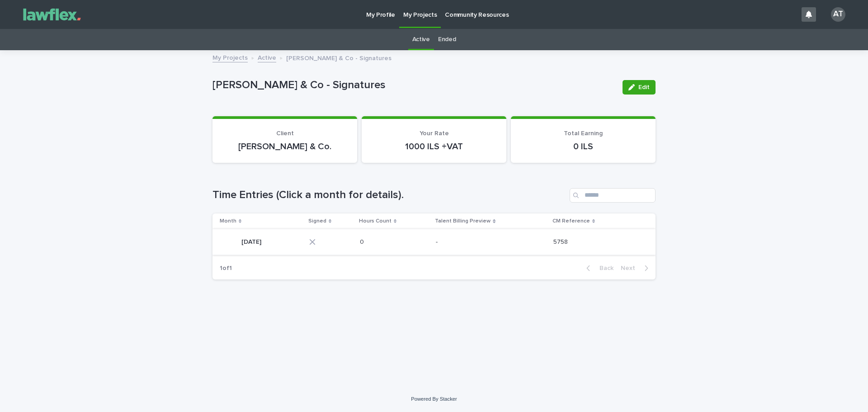 The width and height of the screenshot is (868, 412). I want to click on button: Back, so click(598, 268).